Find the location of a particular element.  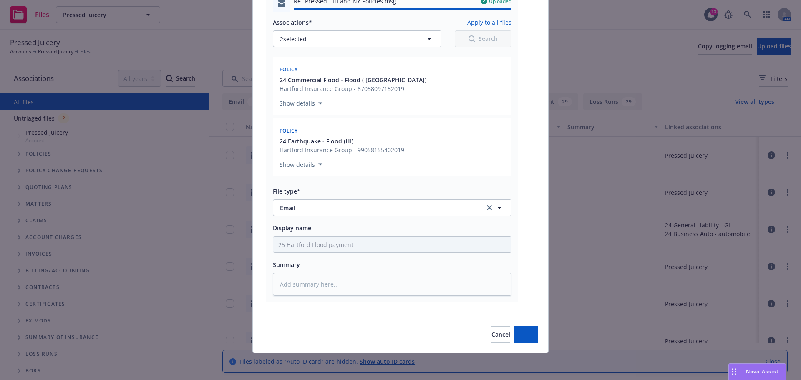

button: 2selected is located at coordinates (357, 39).